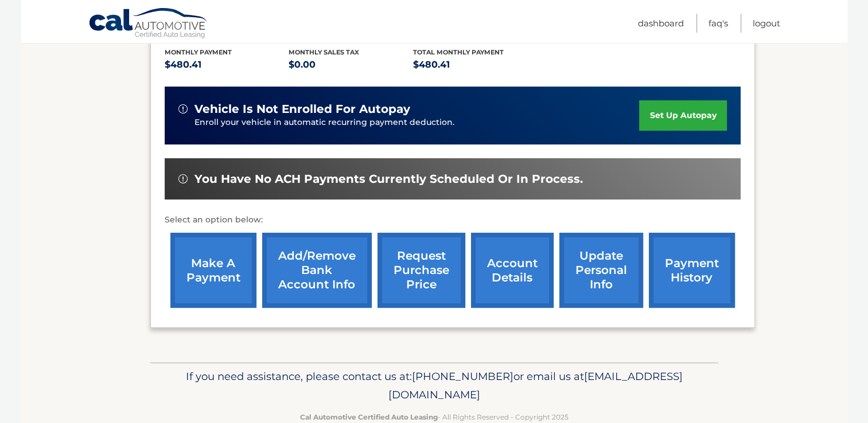 Image resolution: width=868 pixels, height=423 pixels. What do you see at coordinates (718, 23) in the screenshot?
I see `a: FAQ's` at bounding box center [718, 23].